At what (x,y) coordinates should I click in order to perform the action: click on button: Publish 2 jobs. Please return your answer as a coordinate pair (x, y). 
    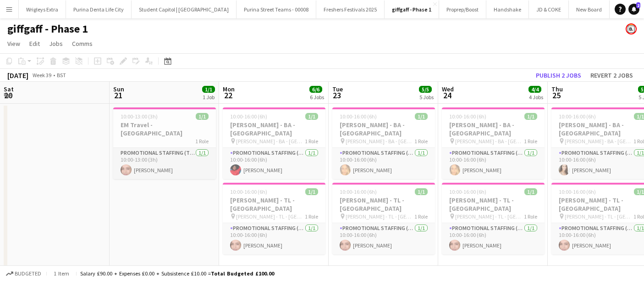
    Looking at the image, I should click on (558, 75).